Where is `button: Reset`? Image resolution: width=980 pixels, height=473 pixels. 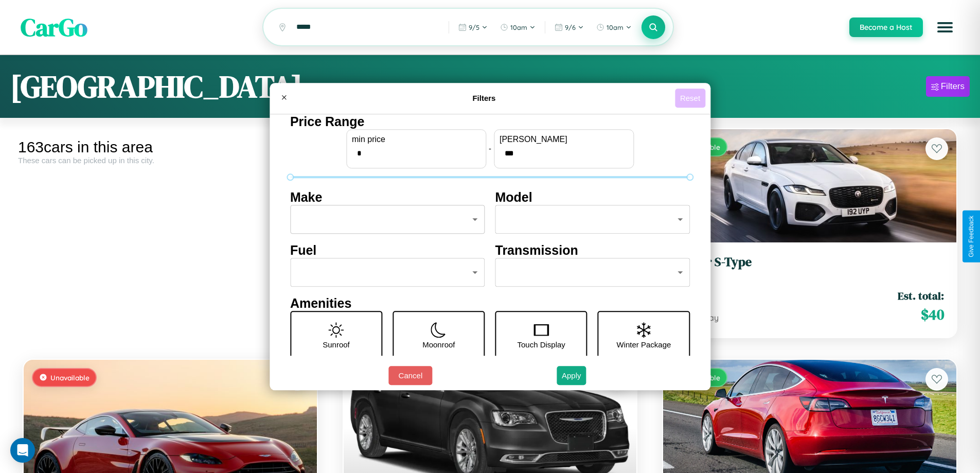
button: Reset is located at coordinates (690, 98).